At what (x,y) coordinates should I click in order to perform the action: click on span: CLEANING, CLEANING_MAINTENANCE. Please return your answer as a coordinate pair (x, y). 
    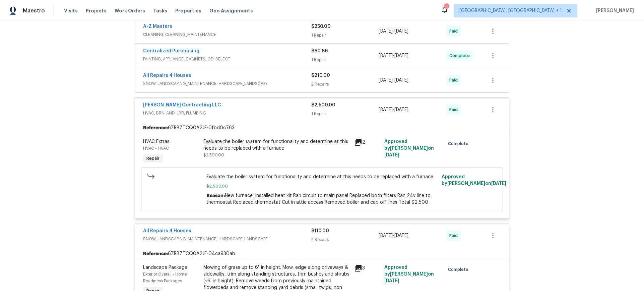
    Looking at the image, I should click on (227, 34).